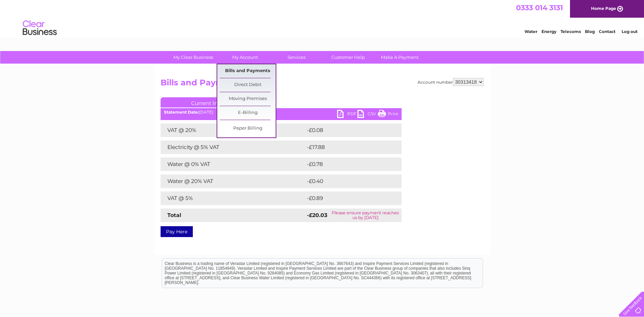 Image resolution: width=644 pixels, height=317 pixels. Describe the element at coordinates (549, 31) in the screenshot. I see `a: Energy` at that location.